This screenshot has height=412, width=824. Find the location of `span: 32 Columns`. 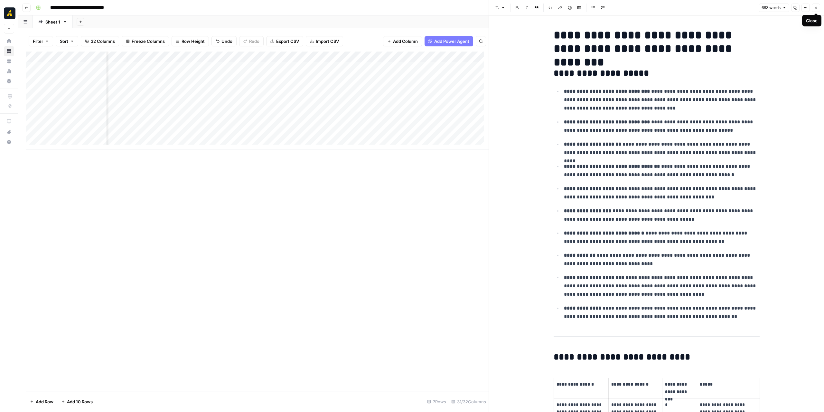

span: 32 Columns is located at coordinates (103, 41).